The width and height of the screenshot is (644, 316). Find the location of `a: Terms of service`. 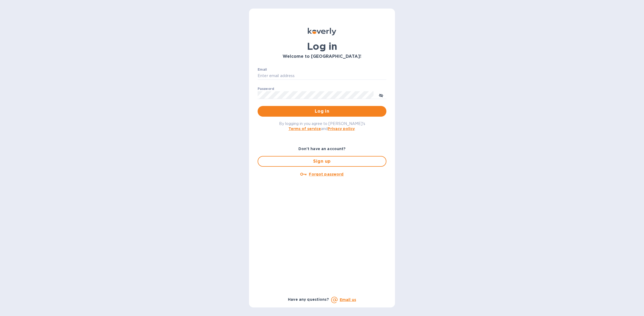

a: Terms of service is located at coordinates (304, 129).